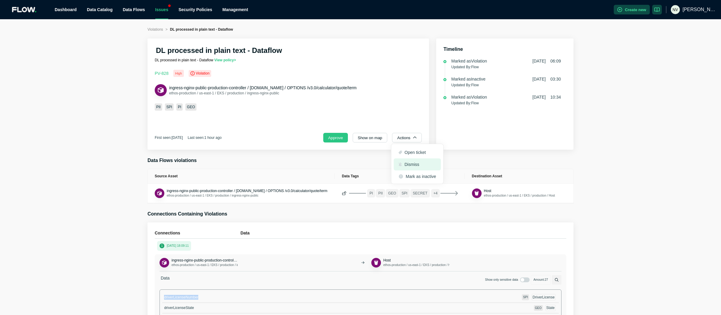 This screenshot has height=315, width=721. I want to click on span: Data Flows, so click(134, 10).